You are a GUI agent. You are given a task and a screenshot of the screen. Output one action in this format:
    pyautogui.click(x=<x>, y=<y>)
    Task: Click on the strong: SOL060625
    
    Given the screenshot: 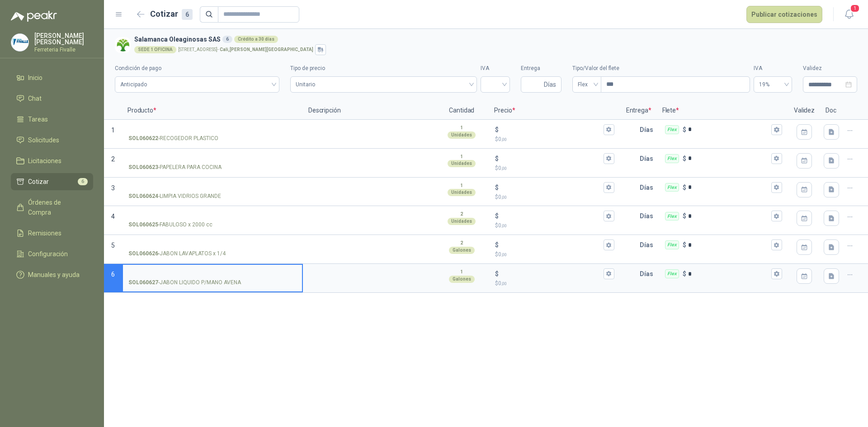 What is the action you would take?
    pyautogui.click(x=143, y=224)
    